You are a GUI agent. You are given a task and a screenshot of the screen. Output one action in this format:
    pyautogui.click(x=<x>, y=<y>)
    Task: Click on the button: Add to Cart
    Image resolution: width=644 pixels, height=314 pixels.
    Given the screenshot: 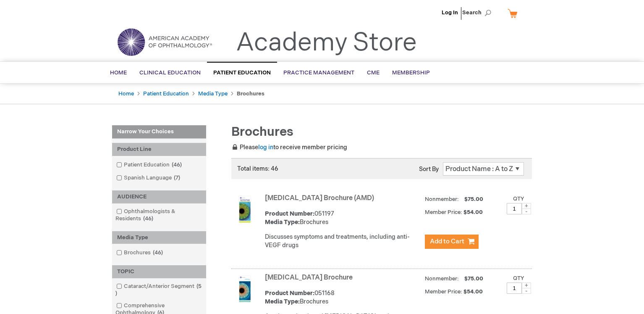 What is the action you would take?
    pyautogui.click(x=452, y=242)
    